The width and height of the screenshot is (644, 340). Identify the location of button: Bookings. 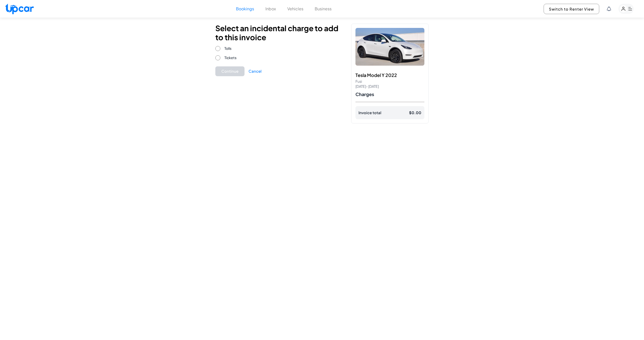
(245, 9).